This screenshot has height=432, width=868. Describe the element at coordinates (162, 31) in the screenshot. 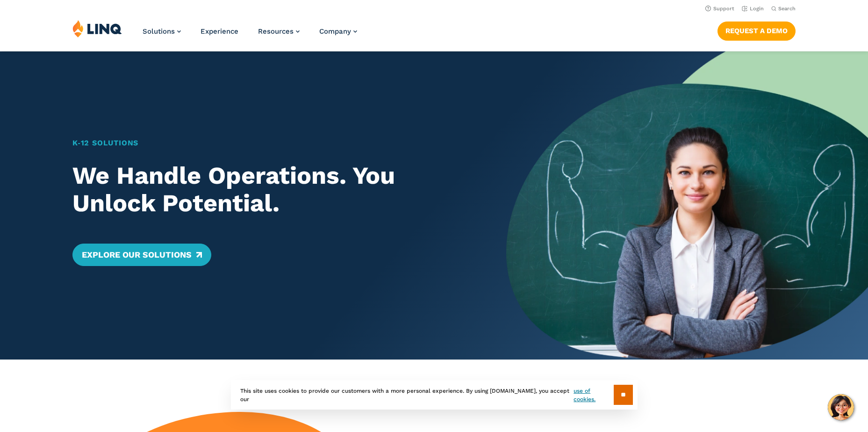

I see `a: Solutions` at that location.